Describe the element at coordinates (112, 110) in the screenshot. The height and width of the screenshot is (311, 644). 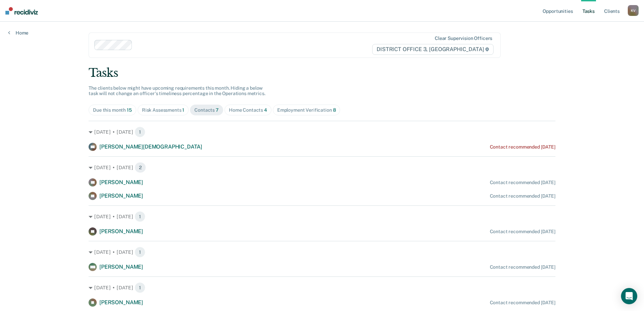
I see `div: Due this month` at that location.